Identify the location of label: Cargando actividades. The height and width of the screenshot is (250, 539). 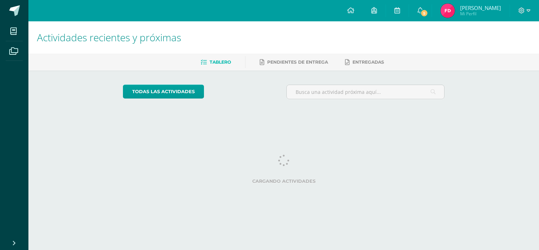
(283, 181).